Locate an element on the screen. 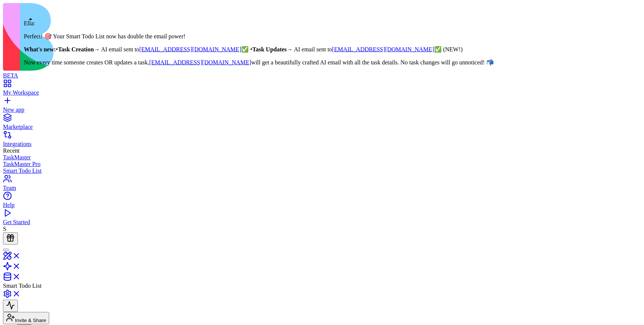 The width and height of the screenshot is (644, 325). a: Integrations is located at coordinates (322, 141).